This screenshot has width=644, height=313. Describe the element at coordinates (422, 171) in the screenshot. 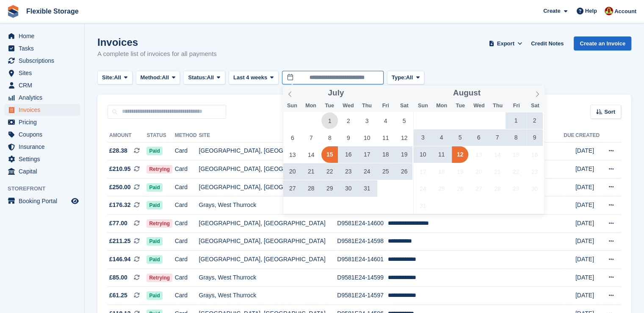

I see `span: August 17, 2025` at that location.